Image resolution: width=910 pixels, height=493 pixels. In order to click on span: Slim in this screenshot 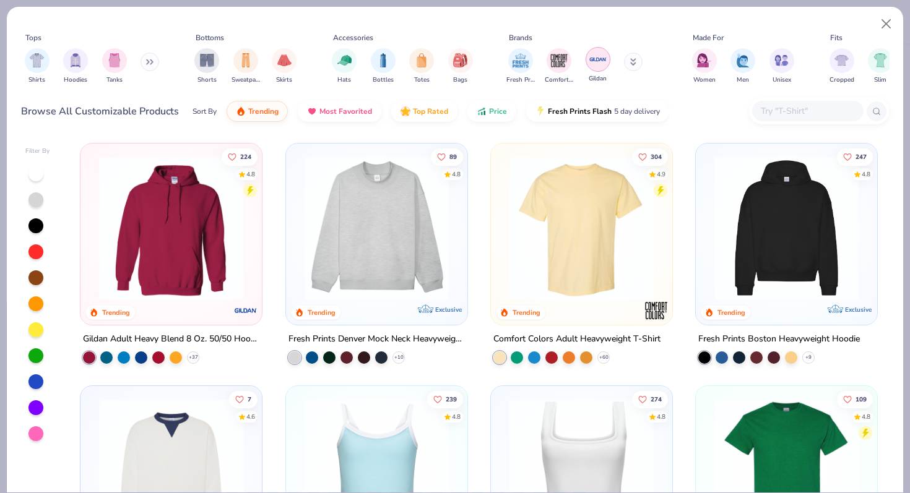, I will do `click(880, 80)`.